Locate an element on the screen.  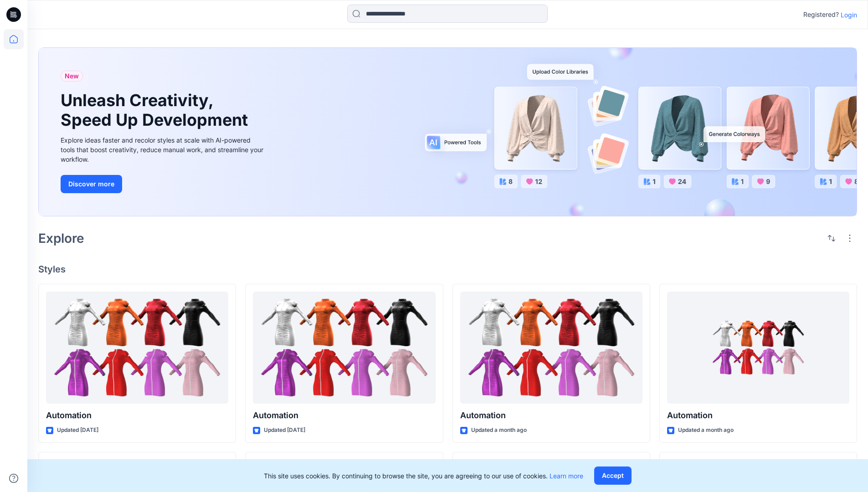
a: Learn more is located at coordinates (566, 476).